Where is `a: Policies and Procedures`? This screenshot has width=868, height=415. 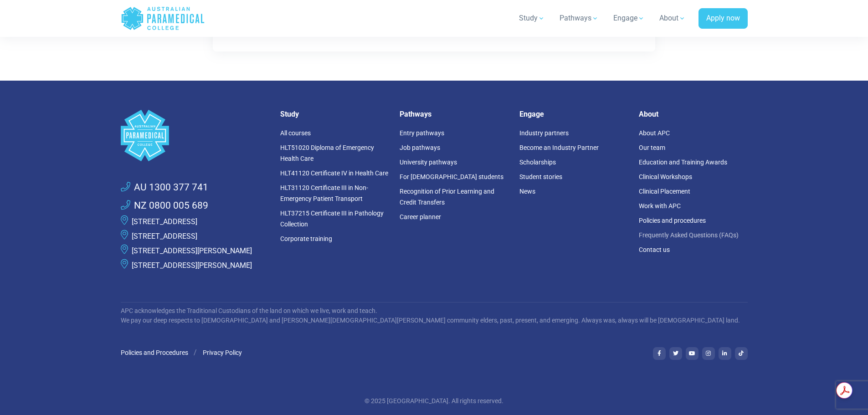
a: Policies and Procedures is located at coordinates (155, 353).